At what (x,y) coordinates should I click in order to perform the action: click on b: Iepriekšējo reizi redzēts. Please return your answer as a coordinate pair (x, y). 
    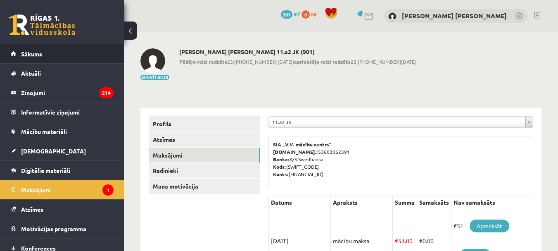
    Looking at the image, I should click on (322, 62).